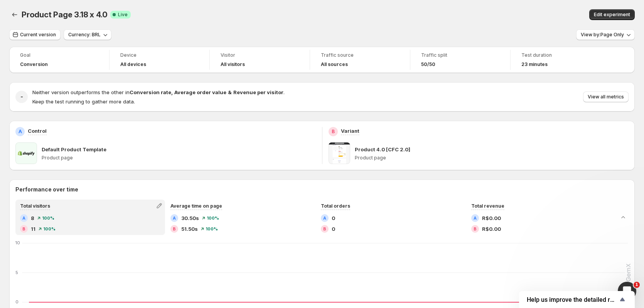  Describe the element at coordinates (577, 299) in the screenshot. I see `button: Show survey - Help us improve the detailed report for A/B campaigns` at that location.